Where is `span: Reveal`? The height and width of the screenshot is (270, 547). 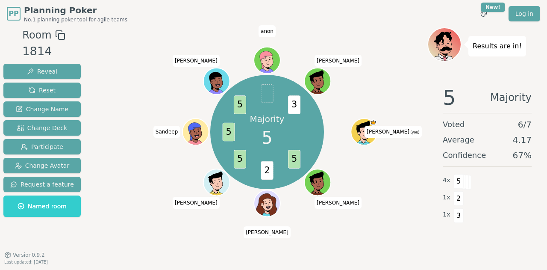
span: Reveal is located at coordinates (42, 71).